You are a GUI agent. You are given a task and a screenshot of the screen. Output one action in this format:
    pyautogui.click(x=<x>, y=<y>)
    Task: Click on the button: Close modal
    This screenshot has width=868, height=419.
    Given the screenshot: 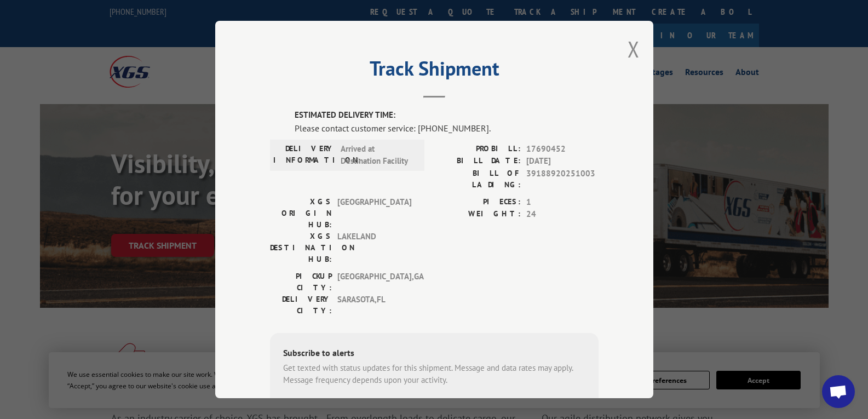 What is the action you would take?
    pyautogui.click(x=633, y=49)
    